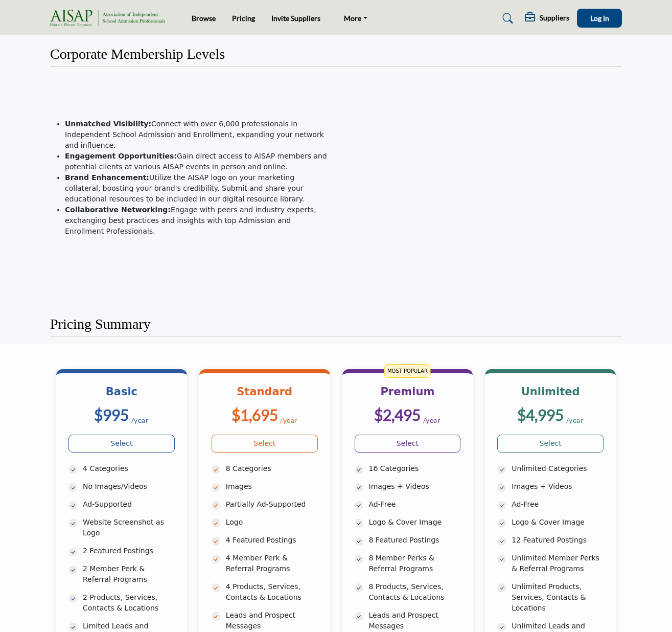 Image resolution: width=672 pixels, height=632 pixels. What do you see at coordinates (121, 156) in the screenshot?
I see `strong: Engagement Opportunities:` at bounding box center [121, 156].